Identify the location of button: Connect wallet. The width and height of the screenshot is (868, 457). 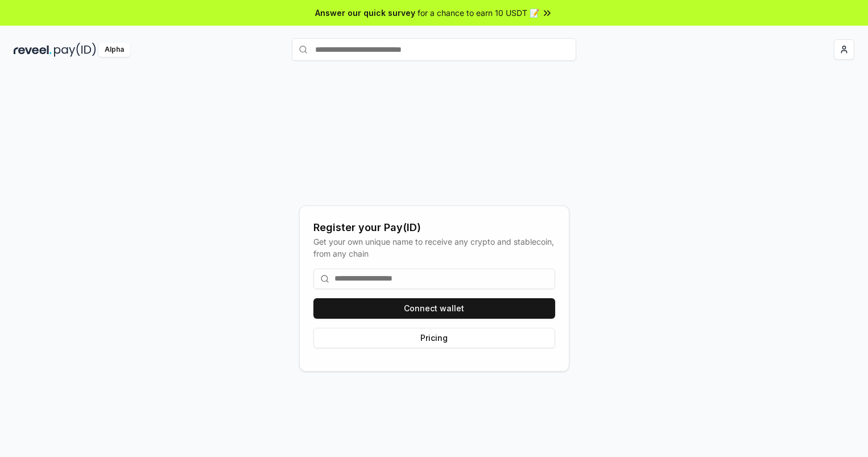
(434, 309).